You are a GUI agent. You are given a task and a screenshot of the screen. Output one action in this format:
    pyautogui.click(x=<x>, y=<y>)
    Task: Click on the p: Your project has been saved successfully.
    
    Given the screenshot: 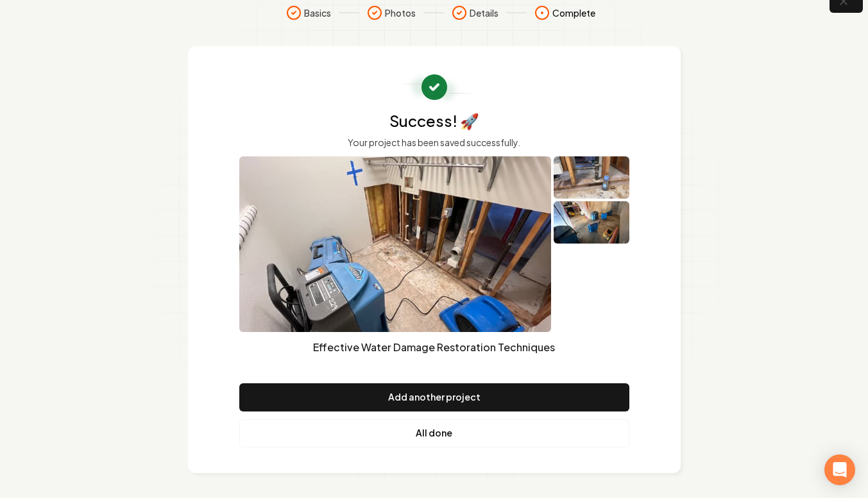 What is the action you would take?
    pyautogui.click(x=434, y=142)
    